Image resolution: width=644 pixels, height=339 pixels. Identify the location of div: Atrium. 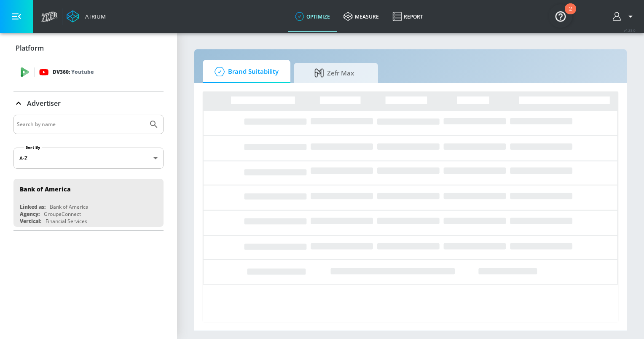
(93, 17).